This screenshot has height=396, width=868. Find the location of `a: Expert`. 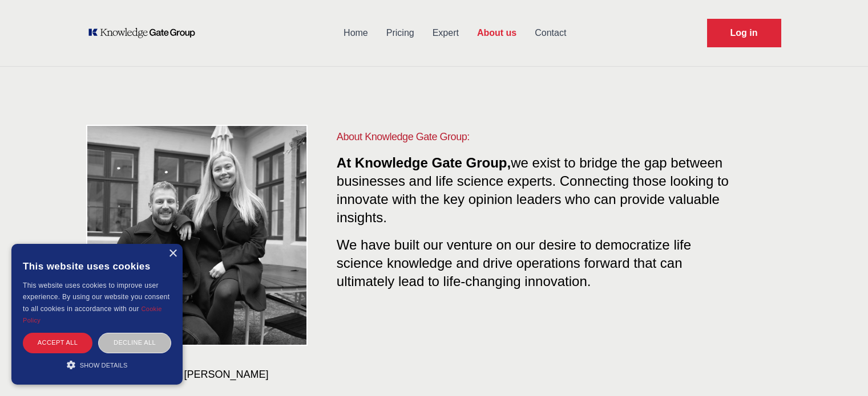

a: Expert is located at coordinates (445, 33).